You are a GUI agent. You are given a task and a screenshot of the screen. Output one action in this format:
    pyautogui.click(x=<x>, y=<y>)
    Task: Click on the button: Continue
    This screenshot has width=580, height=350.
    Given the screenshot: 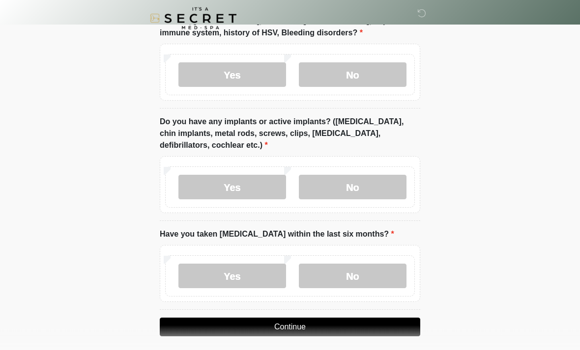 What is the action you would take?
    pyautogui.click(x=290, y=328)
    